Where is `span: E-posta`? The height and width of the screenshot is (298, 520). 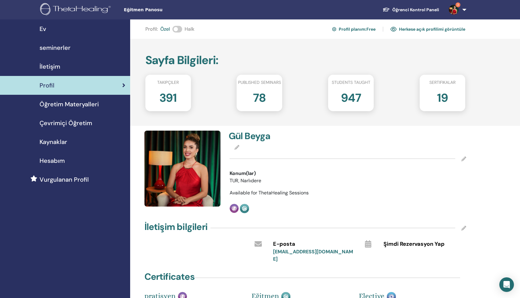
span: E-posta is located at coordinates (284, 244).